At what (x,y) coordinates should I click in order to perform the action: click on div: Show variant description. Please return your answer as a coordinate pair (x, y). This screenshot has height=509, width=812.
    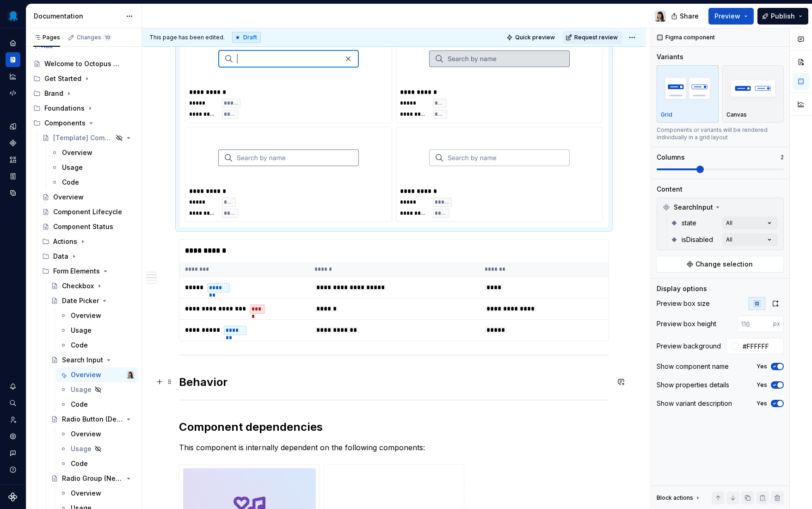
    Looking at the image, I should click on (694, 403).